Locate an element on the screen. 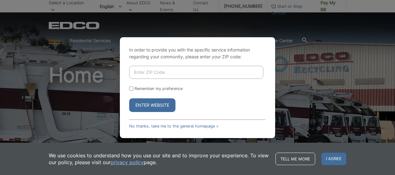  p: In order to provide you with the specific service information regarding your community, please en... is located at coordinates (198, 53).